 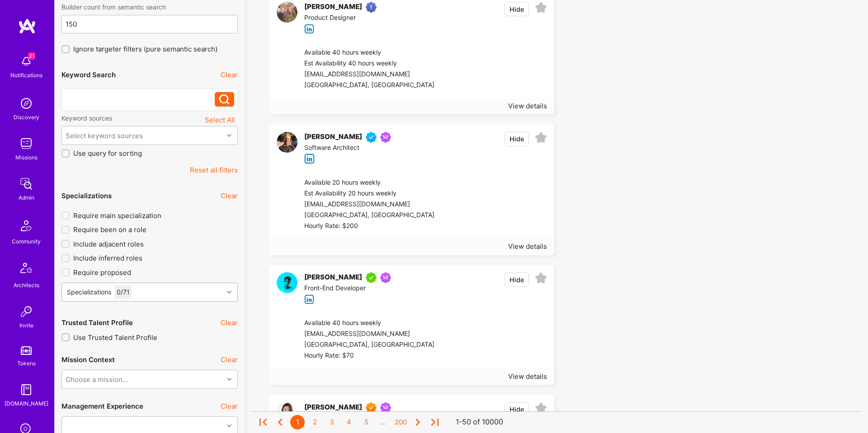 What do you see at coordinates (145, 49) in the screenshot?
I see `span: Ignore targeter filters (pure semantic search)` at bounding box center [145, 49].